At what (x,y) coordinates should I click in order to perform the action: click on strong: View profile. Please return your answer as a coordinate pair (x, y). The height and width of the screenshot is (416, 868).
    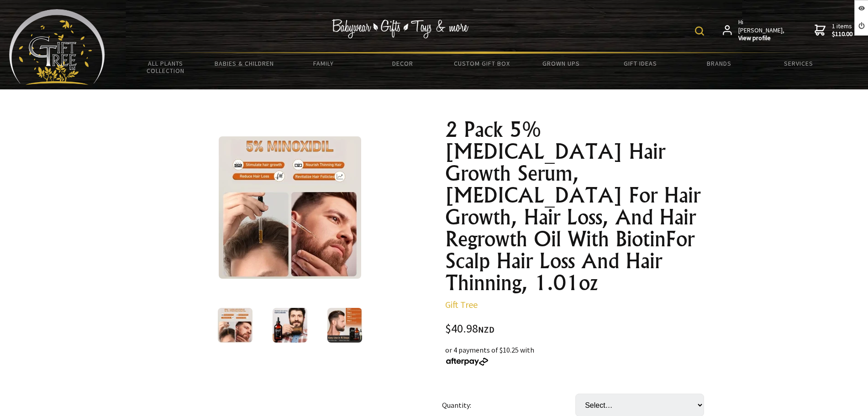
    Looking at the image, I should click on (761, 38).